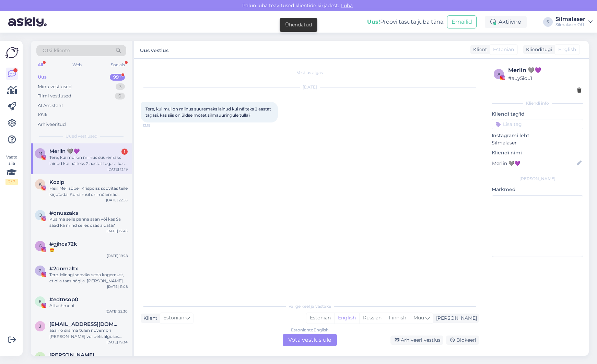 The height and width of the screenshot is (364, 597). I want to click on span: Otsi kliente, so click(56, 50).